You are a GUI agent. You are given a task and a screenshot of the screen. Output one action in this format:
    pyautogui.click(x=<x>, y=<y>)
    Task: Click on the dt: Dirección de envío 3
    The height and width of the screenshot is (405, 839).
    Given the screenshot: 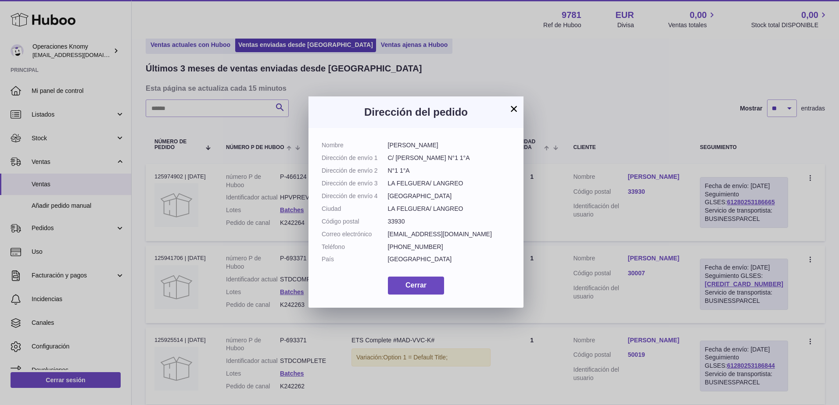 What is the action you would take?
    pyautogui.click(x=354, y=183)
    